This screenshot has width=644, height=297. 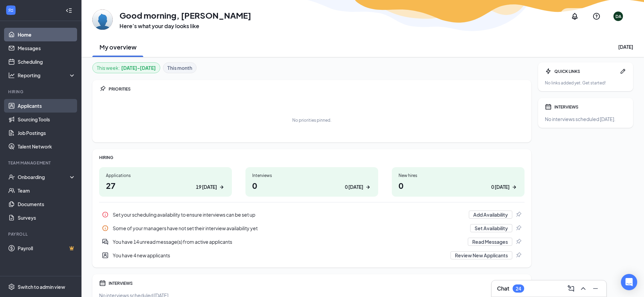 I want to click on svg: Notifications, so click(x=575, y=16).